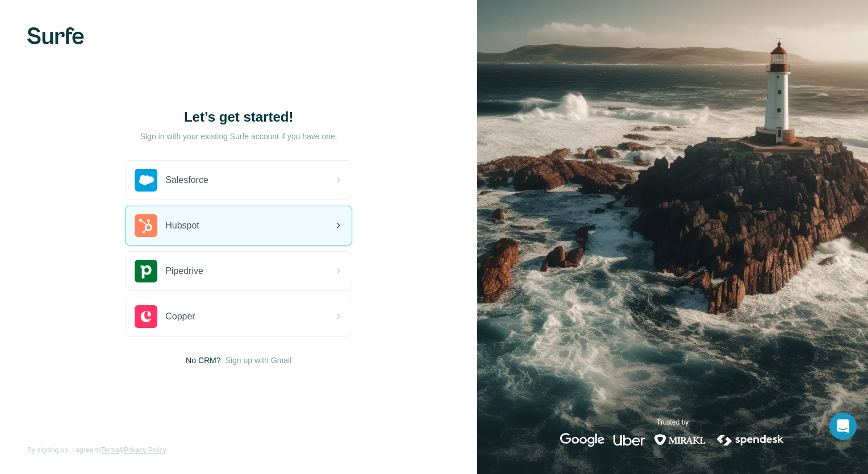 This screenshot has height=474, width=868. Describe the element at coordinates (187, 180) in the screenshot. I see `span: Salesforce` at that location.